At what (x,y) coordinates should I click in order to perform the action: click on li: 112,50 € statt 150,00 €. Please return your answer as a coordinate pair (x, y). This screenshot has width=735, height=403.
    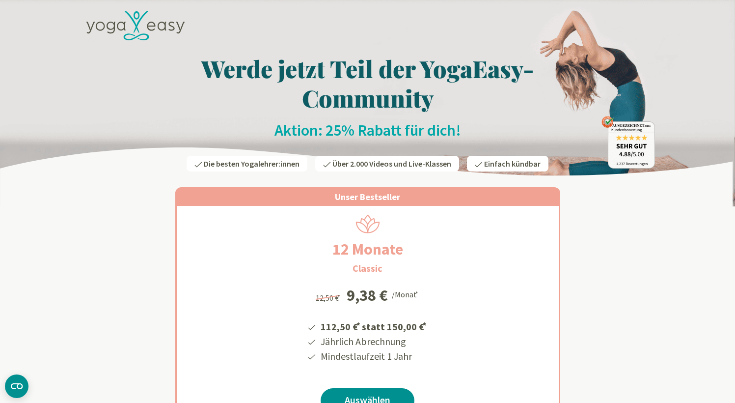
    Looking at the image, I should click on (374, 326).